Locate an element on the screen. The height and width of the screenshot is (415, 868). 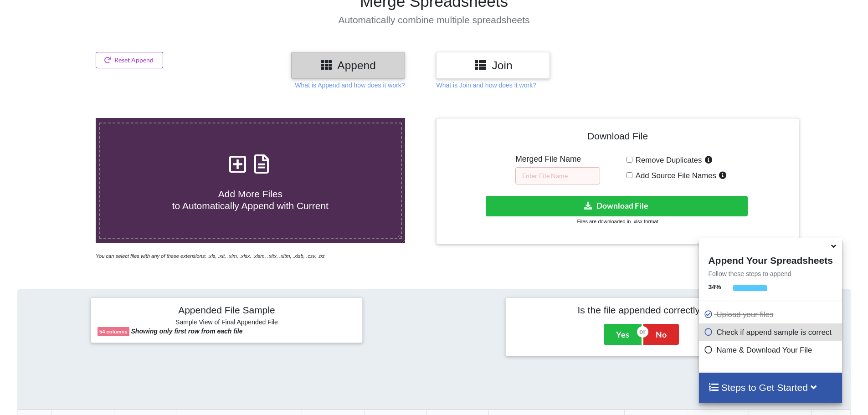
b: Showing only first row from each file is located at coordinates (187, 332).